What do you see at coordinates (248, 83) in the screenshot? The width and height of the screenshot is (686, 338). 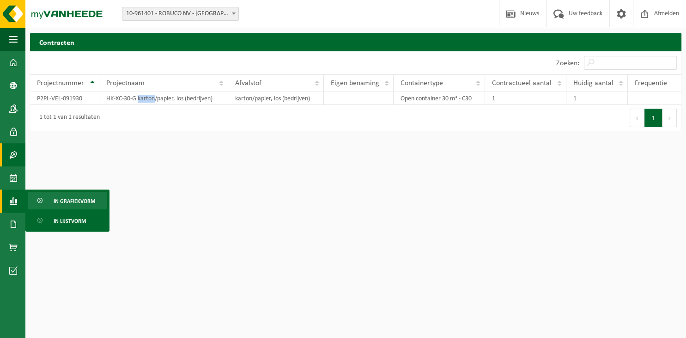 I see `span: Afvalstof` at bounding box center [248, 83].